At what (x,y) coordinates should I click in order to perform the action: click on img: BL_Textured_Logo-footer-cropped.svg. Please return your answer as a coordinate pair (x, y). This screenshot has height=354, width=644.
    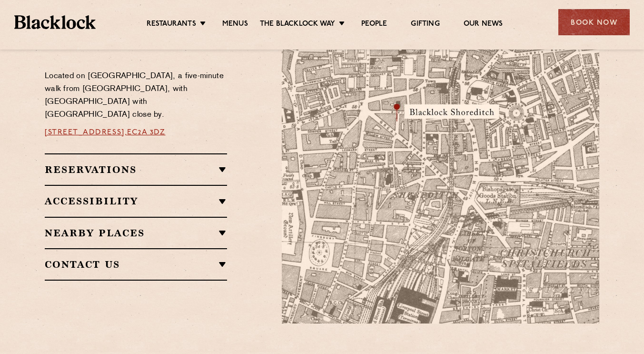
    Looking at the image, I should click on (55, 22).